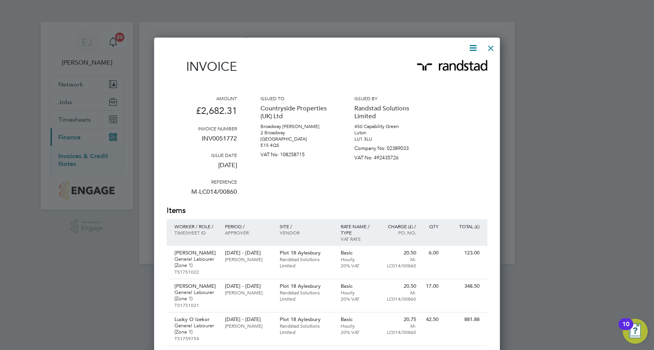 The image size is (654, 350). I want to click on p: Charge (£) /, so click(399, 226).